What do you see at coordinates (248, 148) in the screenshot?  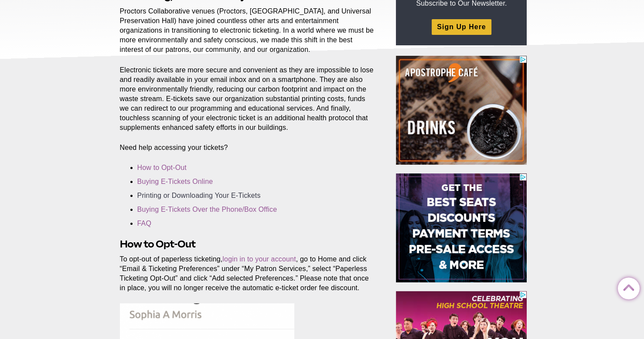 I see `p: Need help accessing your tickets?` at bounding box center [248, 148].